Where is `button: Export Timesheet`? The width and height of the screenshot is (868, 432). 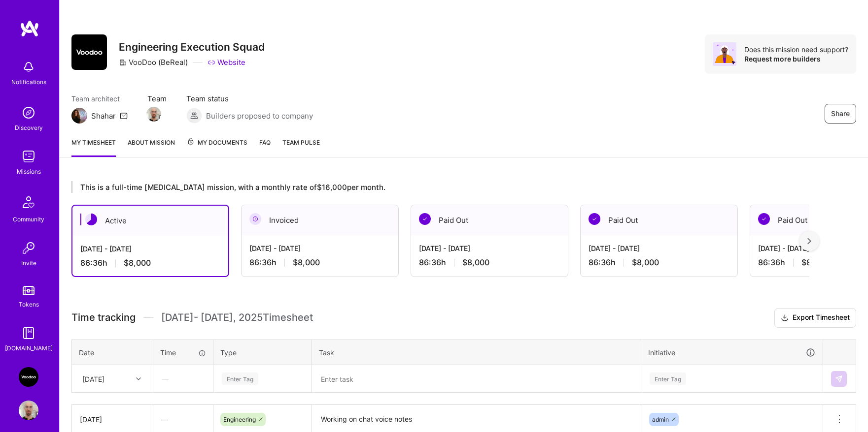 button: Export Timesheet is located at coordinates (815, 318).